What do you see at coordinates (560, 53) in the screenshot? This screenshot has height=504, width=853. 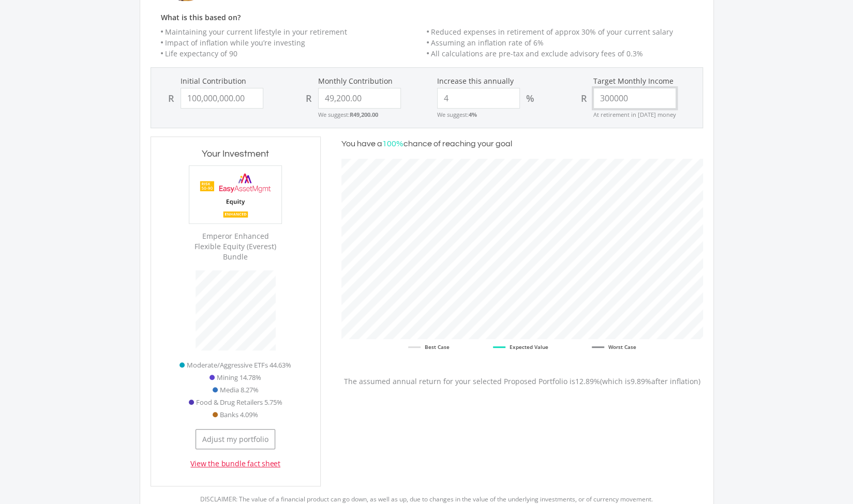 I see `li: All calculations are pre-tax and exclude advisory fees of 0.3%` at bounding box center [560, 53].